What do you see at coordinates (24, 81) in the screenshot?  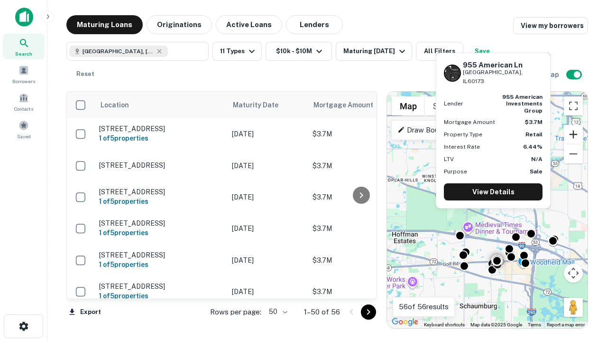 I see `span: Borrowers` at bounding box center [24, 81].